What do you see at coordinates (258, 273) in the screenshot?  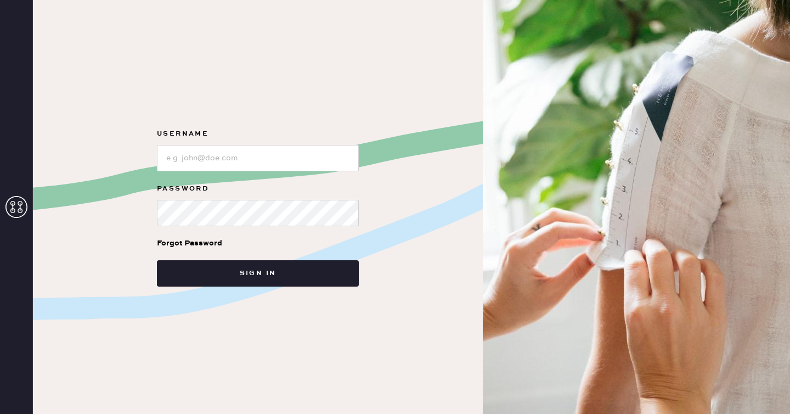 I see `button: Sign in` at bounding box center [258, 273].